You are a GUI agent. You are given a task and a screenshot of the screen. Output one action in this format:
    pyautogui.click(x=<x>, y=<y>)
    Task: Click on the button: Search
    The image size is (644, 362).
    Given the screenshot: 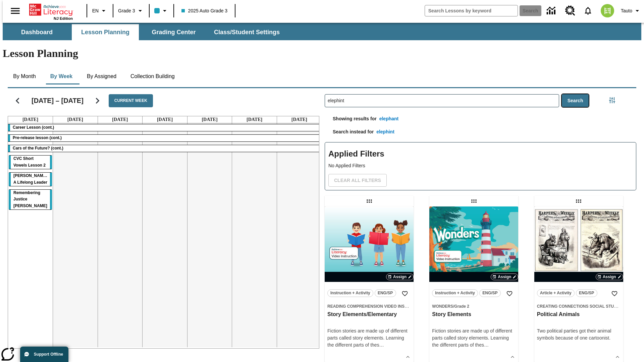 What is the action you would take?
    pyautogui.click(x=575, y=101)
    